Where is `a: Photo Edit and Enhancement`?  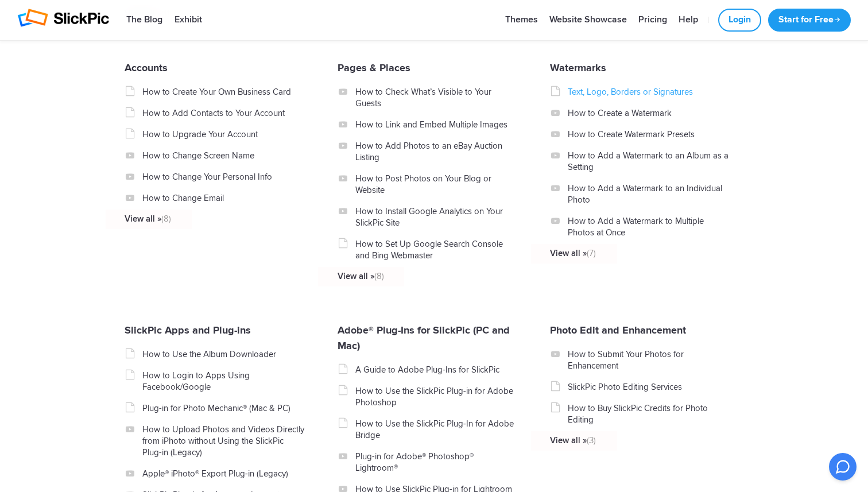
a: Photo Edit and Enhancement is located at coordinates (618, 330).